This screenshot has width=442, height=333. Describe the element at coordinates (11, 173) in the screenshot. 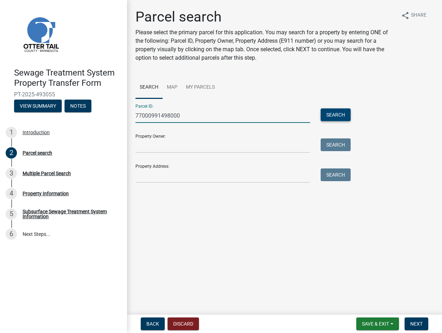

I see `div: 3` at that location.